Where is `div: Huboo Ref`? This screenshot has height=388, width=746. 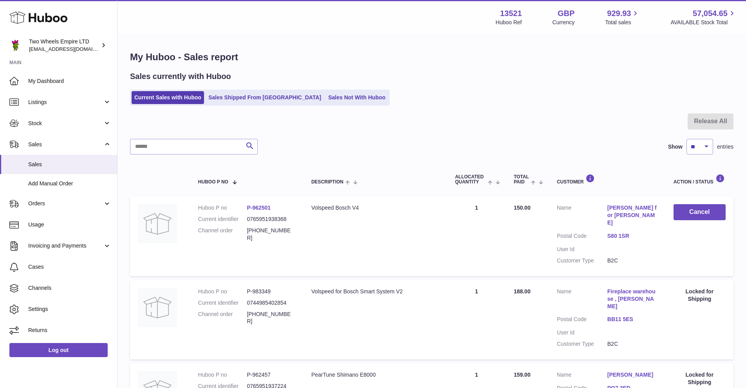 div: Huboo Ref is located at coordinates (509, 22).